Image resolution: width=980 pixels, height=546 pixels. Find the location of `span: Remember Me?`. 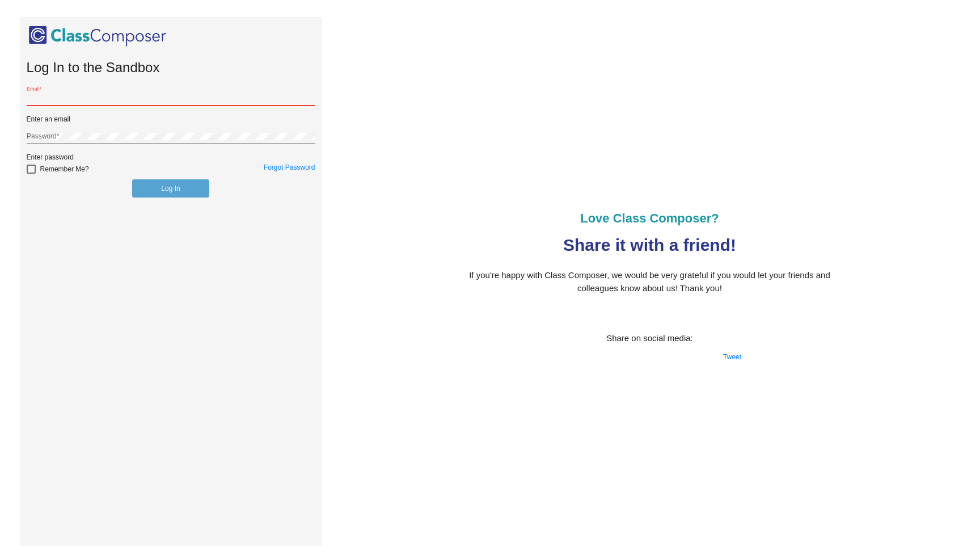

span: Remember Me? is located at coordinates (65, 169).